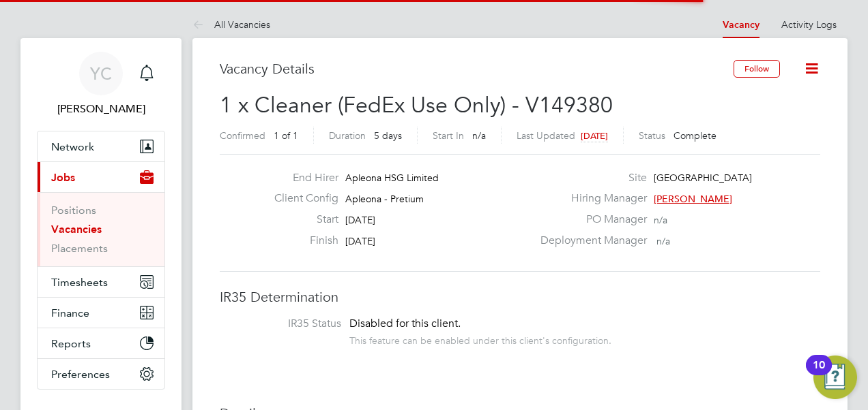 This screenshot has height=410, width=868. What do you see at coordinates (71, 344) in the screenshot?
I see `span: Reports` at bounding box center [71, 344].